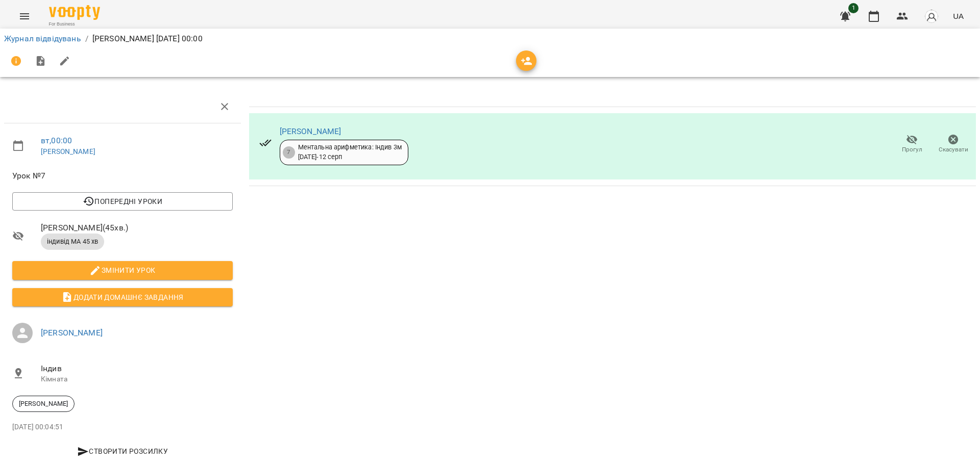 The height and width of the screenshot is (465, 980). I want to click on img: Voopty Logo, so click(75, 13).